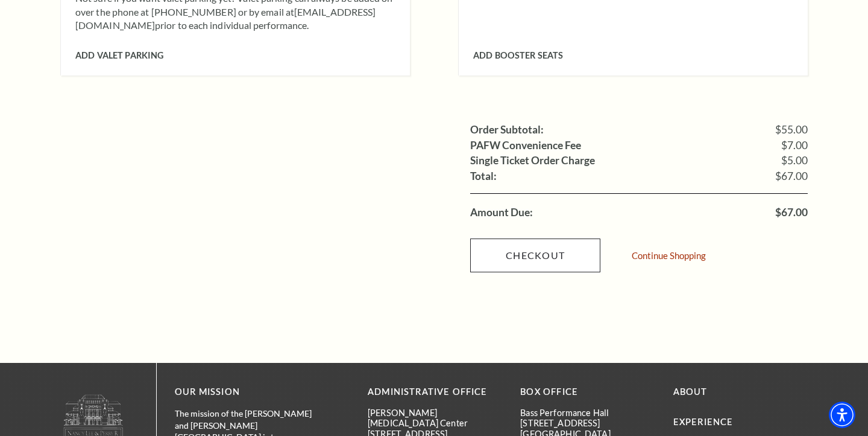 The image size is (868, 436). What do you see at coordinates (842, 415) in the screenshot?
I see `div: Accessibility Menu` at bounding box center [842, 415].